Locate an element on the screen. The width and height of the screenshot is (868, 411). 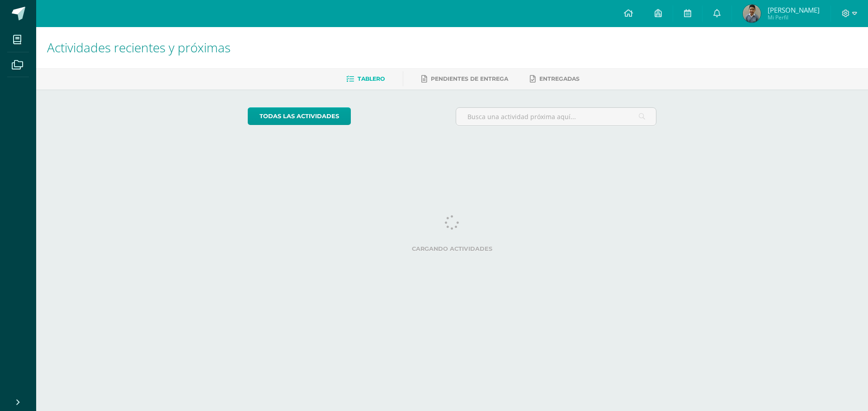
a: todas las Actividades is located at coordinates (299, 116).